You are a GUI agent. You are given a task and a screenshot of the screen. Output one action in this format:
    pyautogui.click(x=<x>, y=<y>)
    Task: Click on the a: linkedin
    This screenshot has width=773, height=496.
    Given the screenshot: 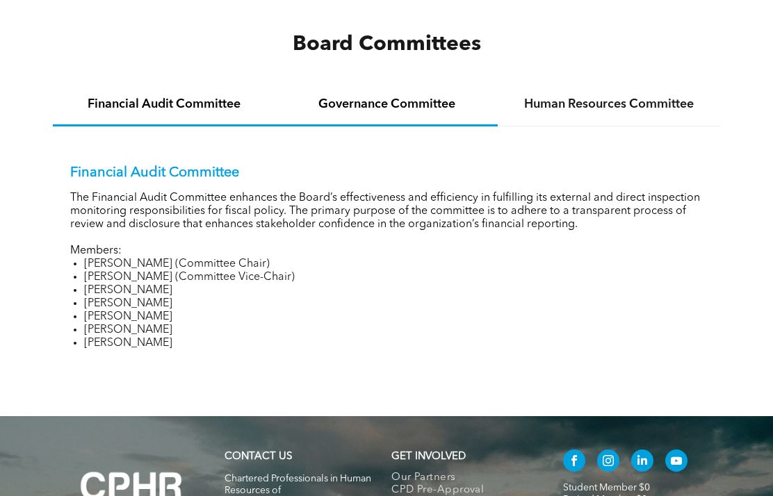 What is the action you would take?
    pyautogui.click(x=642, y=462)
    